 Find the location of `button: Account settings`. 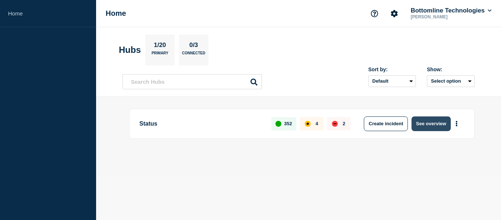

button: Account settings is located at coordinates (394, 14).